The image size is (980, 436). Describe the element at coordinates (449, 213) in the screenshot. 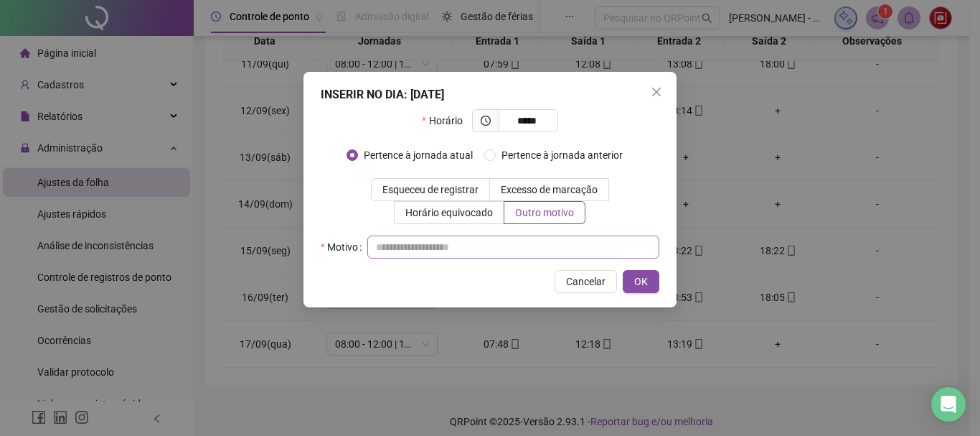

I see `span: Horário equivocado` at that location.